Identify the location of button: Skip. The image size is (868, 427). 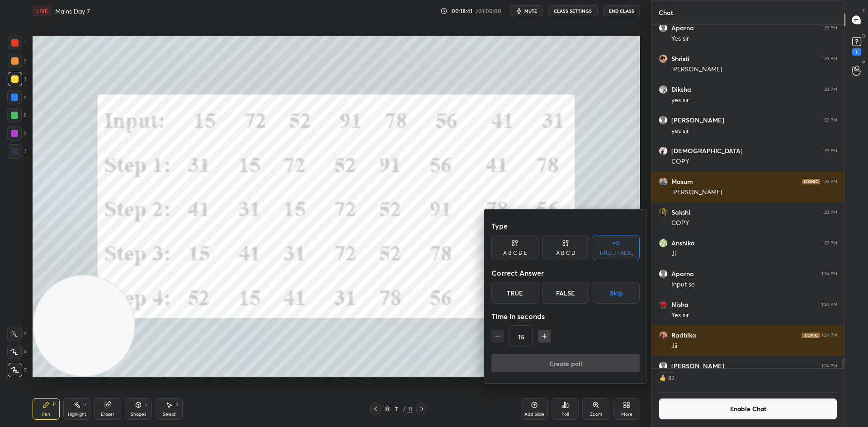
(616, 293).